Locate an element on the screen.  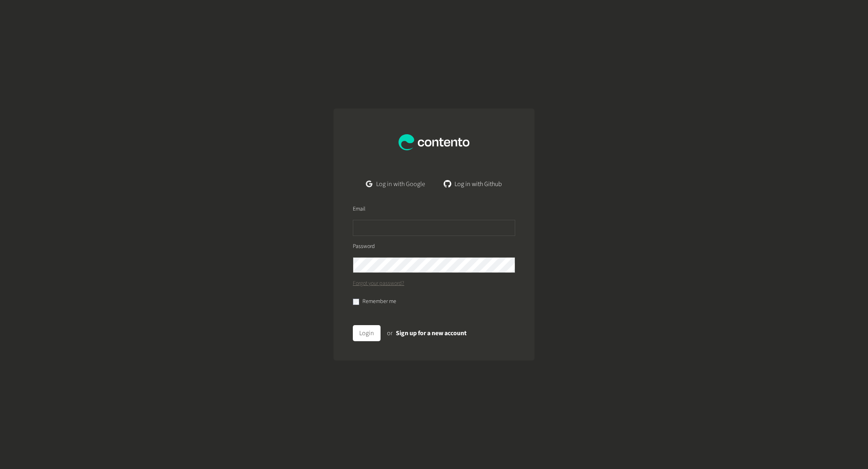
button: Login is located at coordinates (367, 333).